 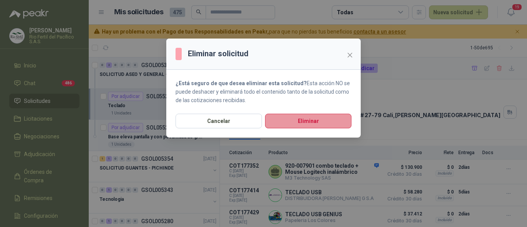 What do you see at coordinates (219, 121) in the screenshot?
I see `button: Cancelar` at bounding box center [219, 121].